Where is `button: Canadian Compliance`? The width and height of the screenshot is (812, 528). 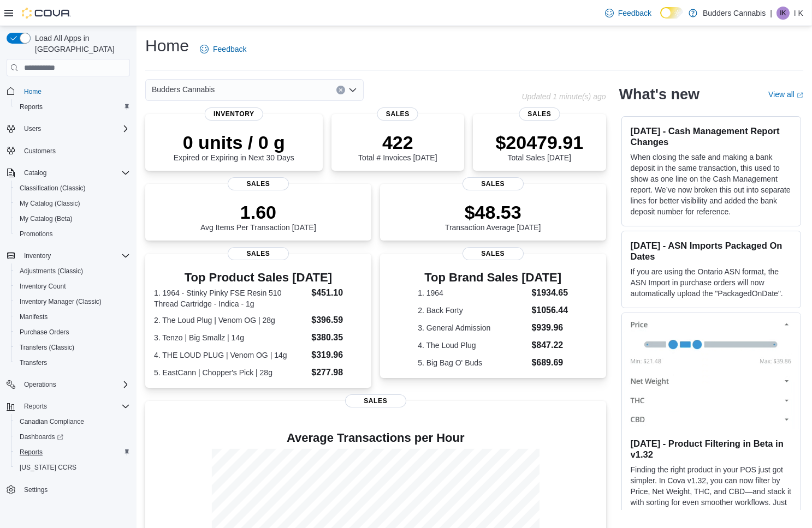
button: Canadian Compliance is located at coordinates (72, 422).